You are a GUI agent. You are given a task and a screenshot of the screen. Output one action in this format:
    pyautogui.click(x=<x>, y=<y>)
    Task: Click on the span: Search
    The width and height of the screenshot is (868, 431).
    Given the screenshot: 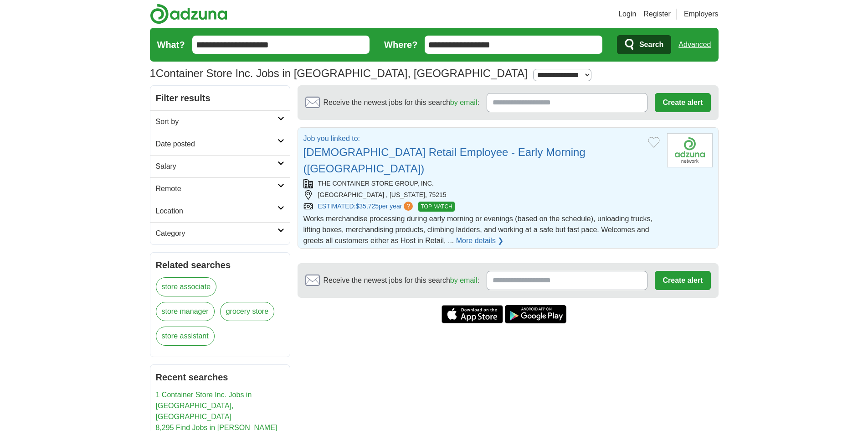 What is the action you would take?
    pyautogui.click(x=651, y=44)
    